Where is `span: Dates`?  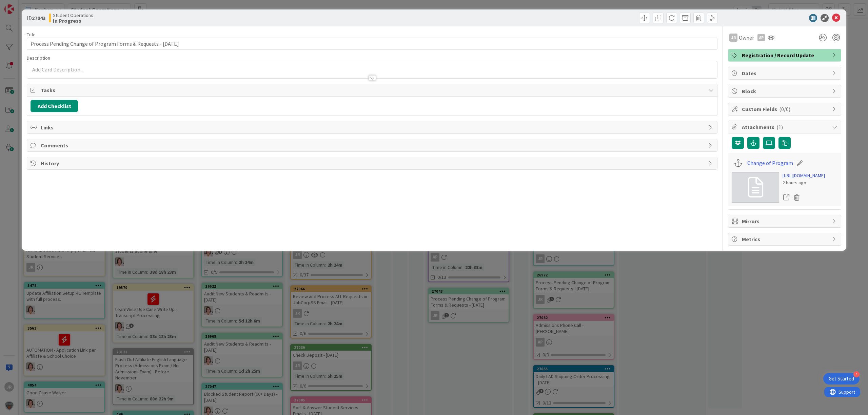
span: Dates is located at coordinates (785, 73).